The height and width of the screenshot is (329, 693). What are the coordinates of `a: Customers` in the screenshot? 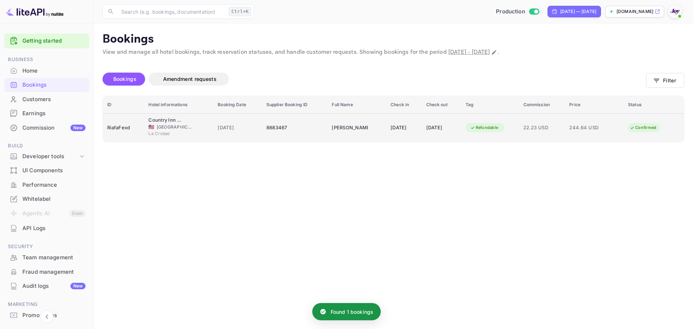 It's located at (47, 99).